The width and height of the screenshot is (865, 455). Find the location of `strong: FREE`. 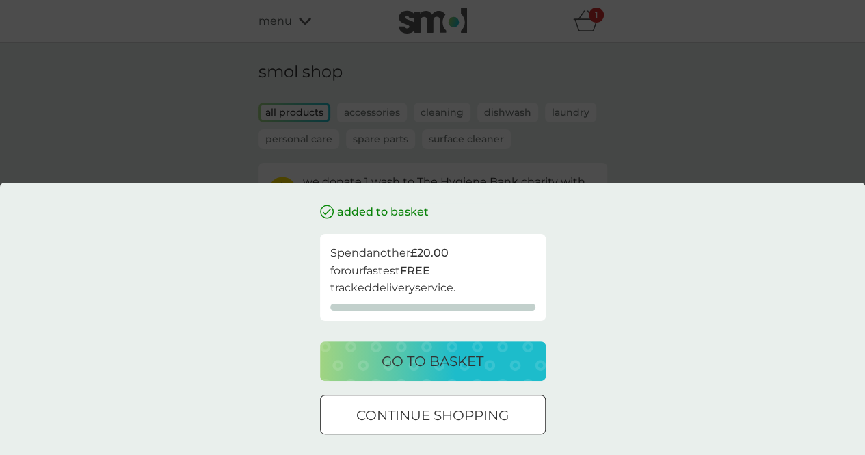

strong: FREE is located at coordinates (415, 270).